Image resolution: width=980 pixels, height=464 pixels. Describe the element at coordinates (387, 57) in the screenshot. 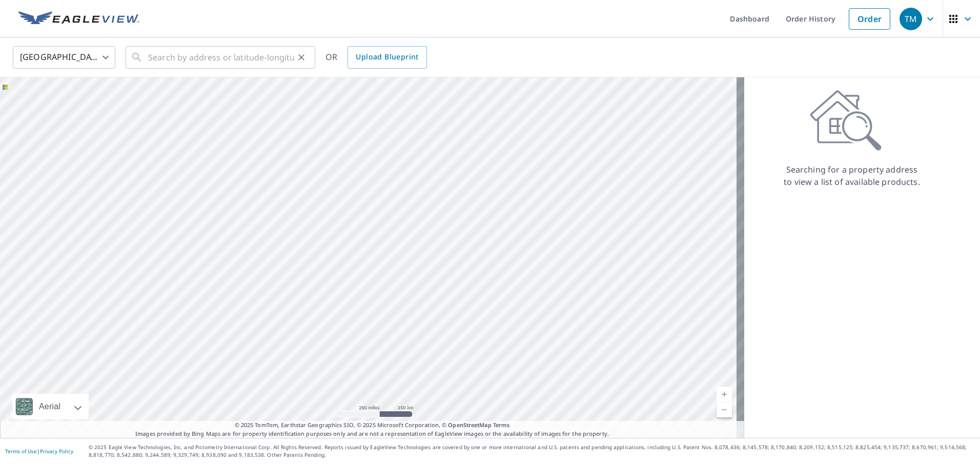

I see `span: Upload Blueprint` at that location.